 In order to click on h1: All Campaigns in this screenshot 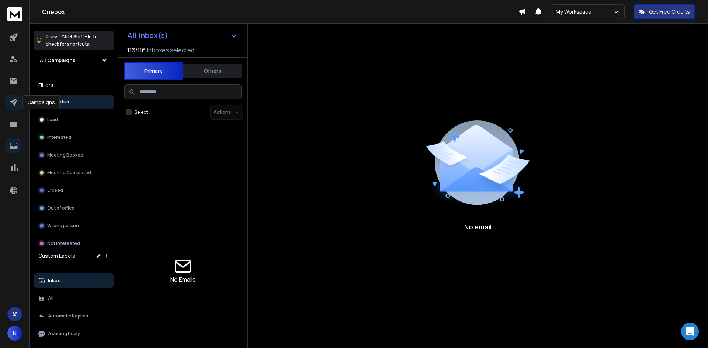, I will do `click(58, 60)`.